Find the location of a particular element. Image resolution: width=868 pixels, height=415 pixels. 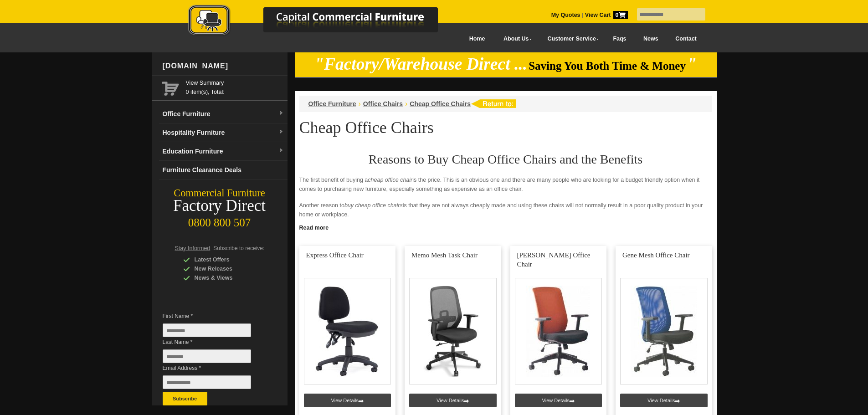

input: First Name * is located at coordinates (207, 330).